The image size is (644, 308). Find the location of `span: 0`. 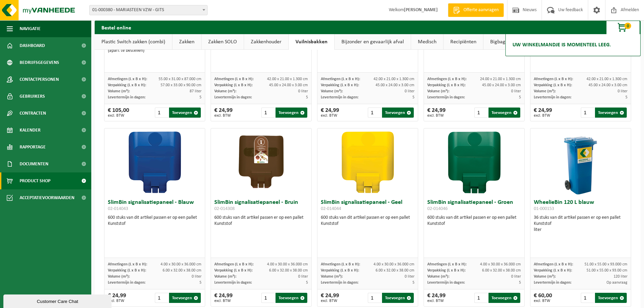

span: 0 is located at coordinates (628, 25).